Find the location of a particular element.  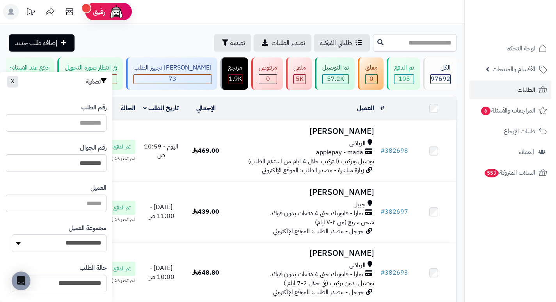

span: 439.00 is located at coordinates (206, 212).